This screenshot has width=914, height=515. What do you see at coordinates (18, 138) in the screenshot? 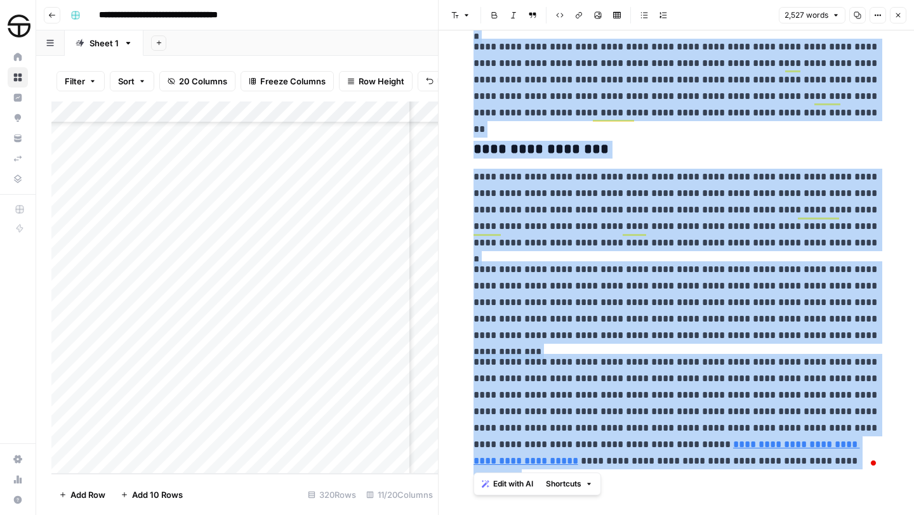
I see `a: Your Data` at bounding box center [18, 138].